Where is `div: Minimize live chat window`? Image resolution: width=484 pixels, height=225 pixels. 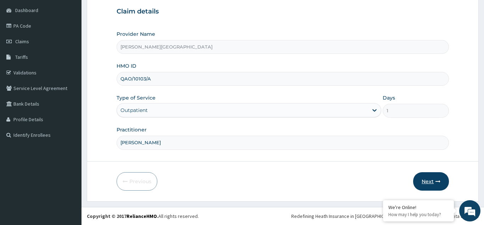
div: Minimize live chat window is located at coordinates (125, 12).